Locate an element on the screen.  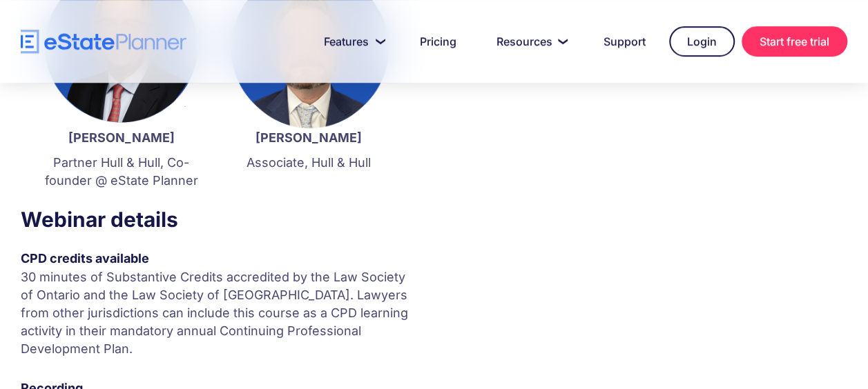
h3: Webinar details is located at coordinates (215, 220).